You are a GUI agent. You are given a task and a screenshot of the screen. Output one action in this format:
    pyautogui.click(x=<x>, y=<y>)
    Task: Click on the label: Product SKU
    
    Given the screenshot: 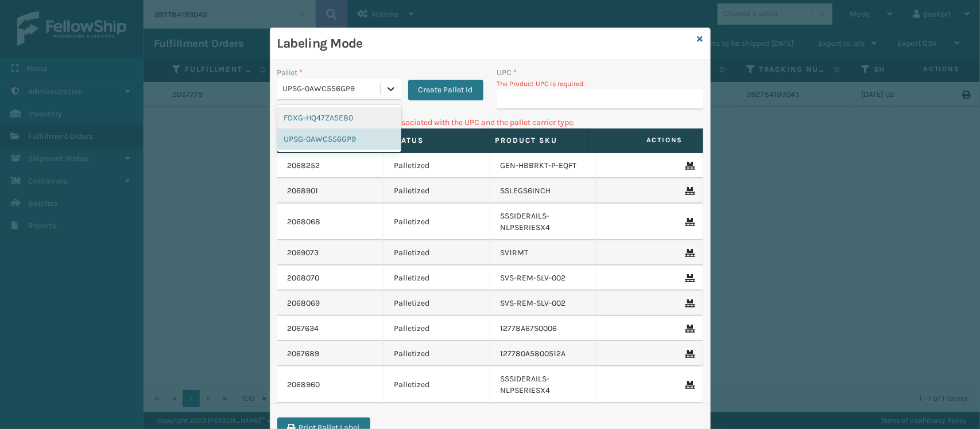 What is the action you would take?
    pyautogui.click(x=536, y=140)
    